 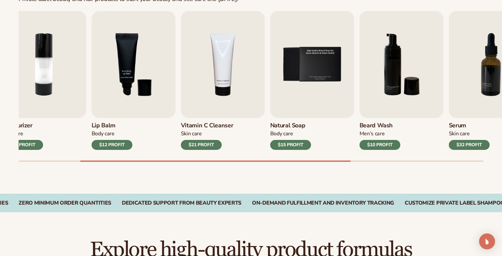 What do you see at coordinates (469, 145) in the screenshot?
I see `div: $32 PROFIT` at bounding box center [469, 145].